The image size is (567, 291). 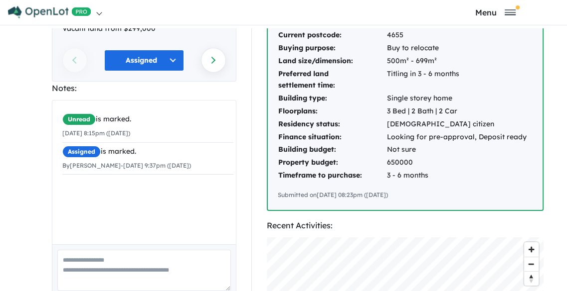 I want to click on button: Assigned, so click(x=144, y=60).